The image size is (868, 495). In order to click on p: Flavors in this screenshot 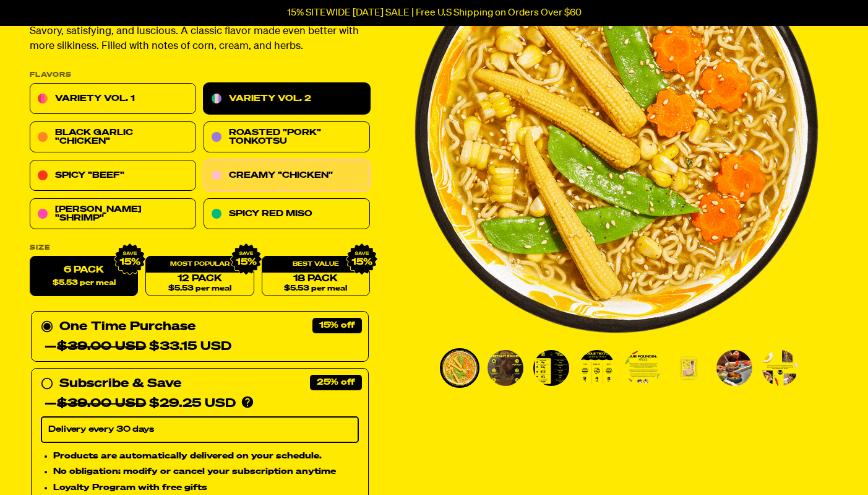, I will do `click(200, 75)`.